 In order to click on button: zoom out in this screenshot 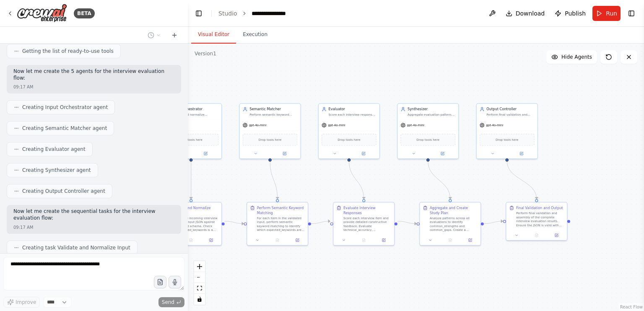, I will do `click(200, 278)`.